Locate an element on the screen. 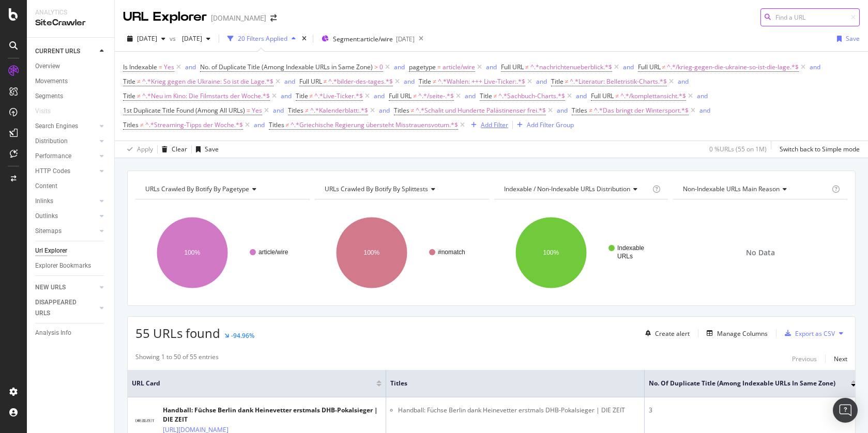  h4: Non-Indexable URLs Main Reason is located at coordinates (755, 189).